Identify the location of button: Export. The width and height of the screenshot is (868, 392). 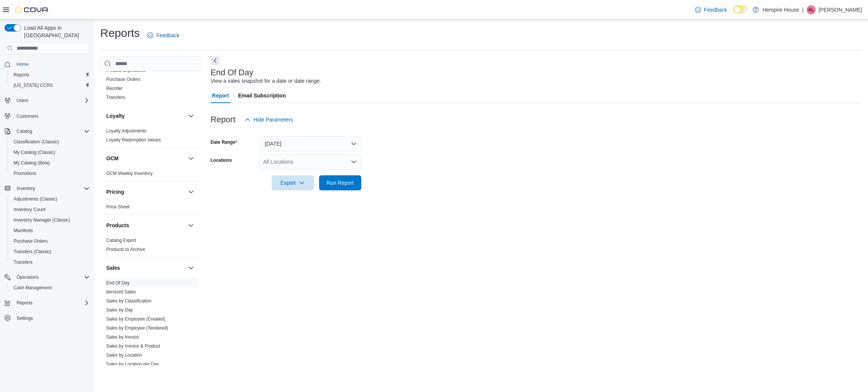
(292, 183).